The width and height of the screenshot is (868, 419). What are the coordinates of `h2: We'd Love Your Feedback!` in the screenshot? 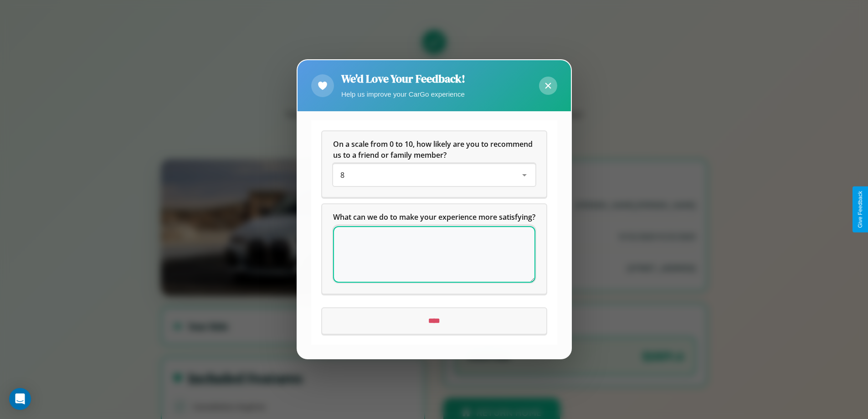 It's located at (403, 79).